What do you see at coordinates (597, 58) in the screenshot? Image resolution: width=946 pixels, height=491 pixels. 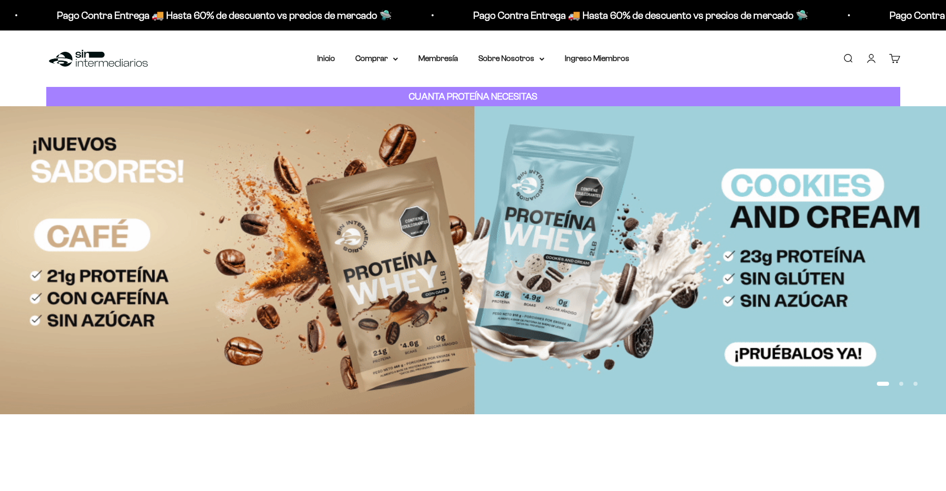 I see `a: Ingreso Miembros` at bounding box center [597, 58].